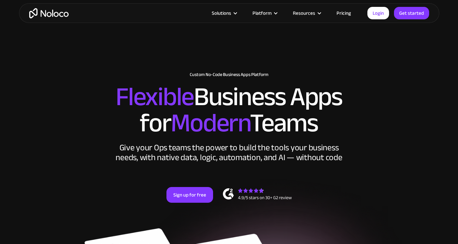 This screenshot has height=244, width=458. Describe the element at coordinates (229, 110) in the screenshot. I see `h2: Business Apps for Teams` at that location.